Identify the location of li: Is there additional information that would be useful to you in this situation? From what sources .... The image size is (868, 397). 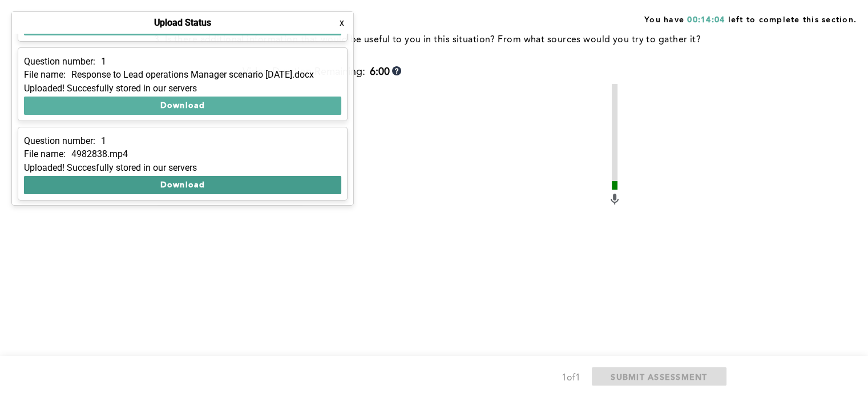
(444, 40).